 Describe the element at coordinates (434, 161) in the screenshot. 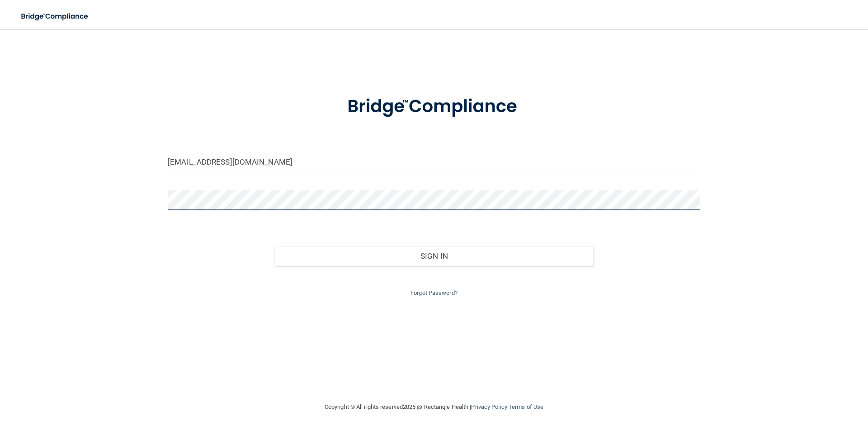

I see `input: Email` at that location.